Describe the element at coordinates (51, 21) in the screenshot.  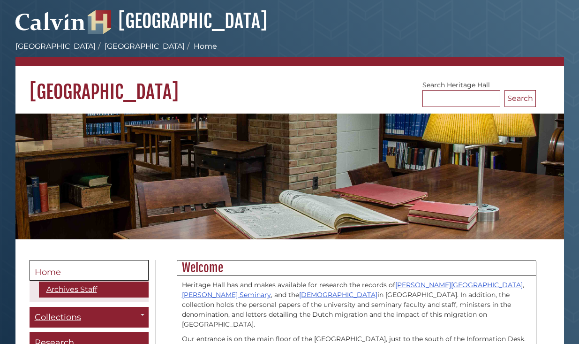
I see `img: Calvin` at that location.